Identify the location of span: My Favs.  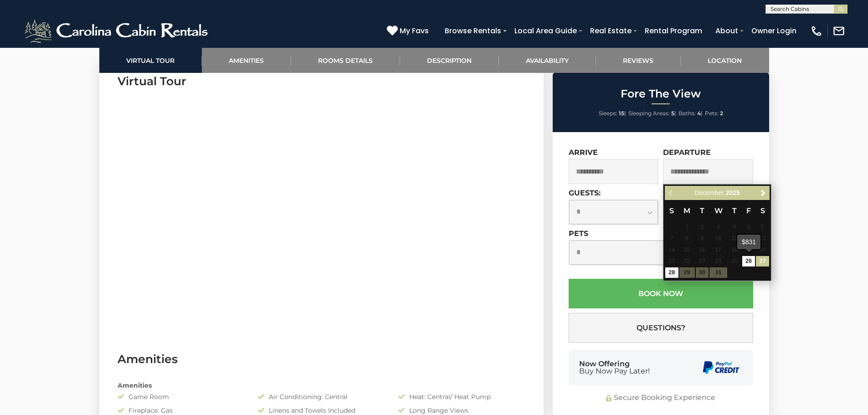
(414, 30).